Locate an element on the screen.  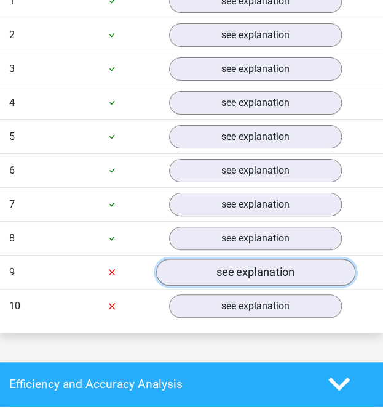
h4: Efficiency and Accuracy Analysis is located at coordinates (159, 383).